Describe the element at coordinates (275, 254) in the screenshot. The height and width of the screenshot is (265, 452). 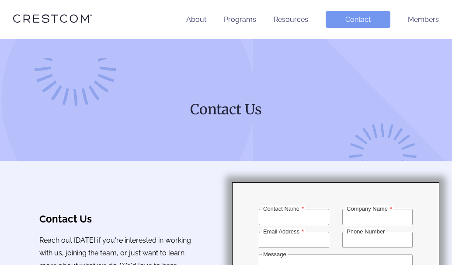
I see `label: Message` at that location.